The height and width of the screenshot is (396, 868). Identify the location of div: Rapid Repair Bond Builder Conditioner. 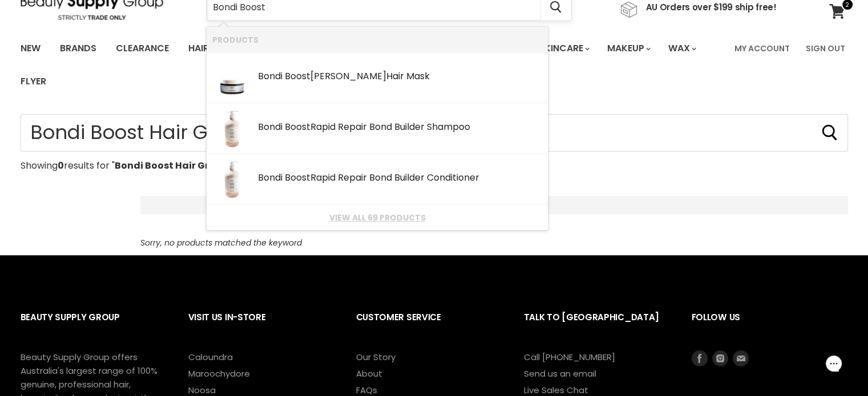
(400, 179).